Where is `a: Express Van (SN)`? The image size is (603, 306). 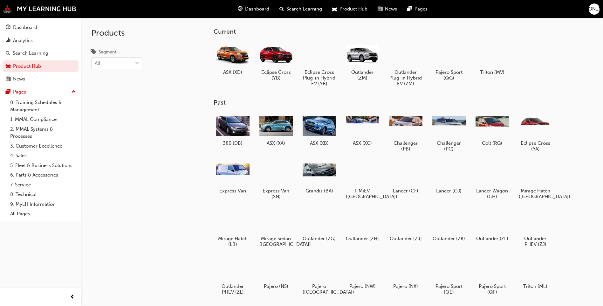
a: Express Van (SN) is located at coordinates (276, 180).